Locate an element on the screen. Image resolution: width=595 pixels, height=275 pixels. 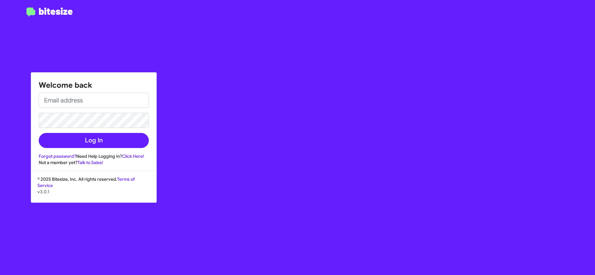
div: Not a member yet? is located at coordinates (94, 163).